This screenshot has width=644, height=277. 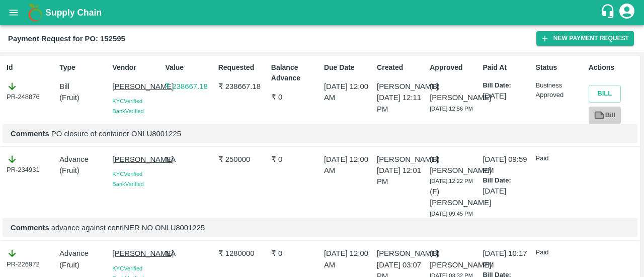 What do you see at coordinates (560, 90) in the screenshot?
I see `p: Business Approved` at bounding box center [560, 90].